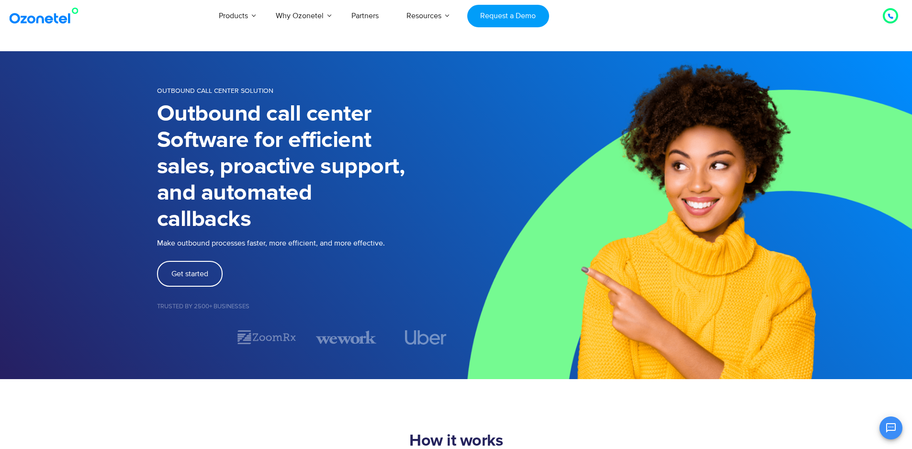  What do you see at coordinates (346, 337) in the screenshot?
I see `img: wework` at bounding box center [346, 337].